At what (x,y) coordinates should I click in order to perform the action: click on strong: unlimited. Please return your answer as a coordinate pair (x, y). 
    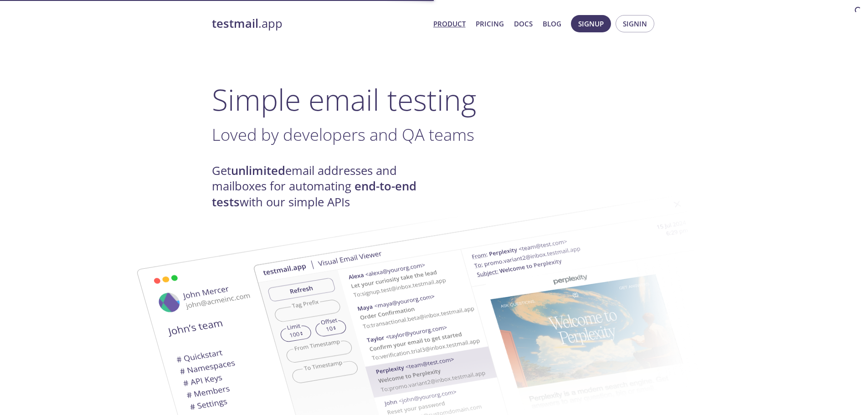
    Looking at the image, I should click on (258, 171).